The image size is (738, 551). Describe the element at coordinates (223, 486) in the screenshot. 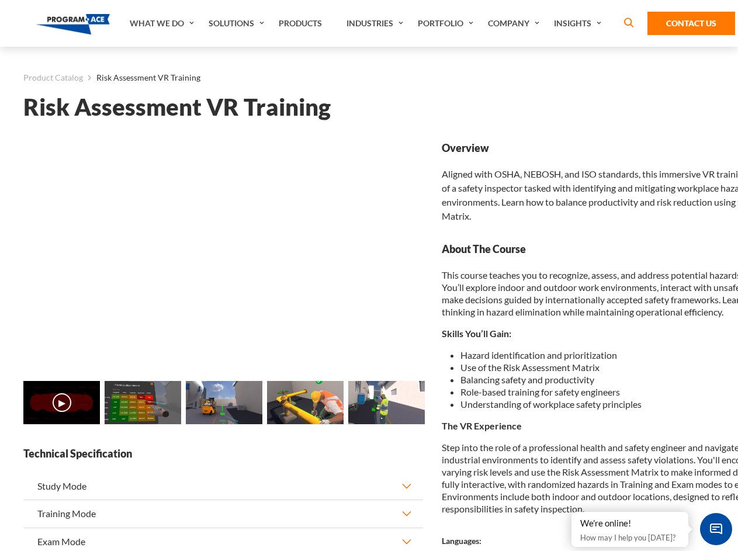

I see `button: Study Mode` at that location.